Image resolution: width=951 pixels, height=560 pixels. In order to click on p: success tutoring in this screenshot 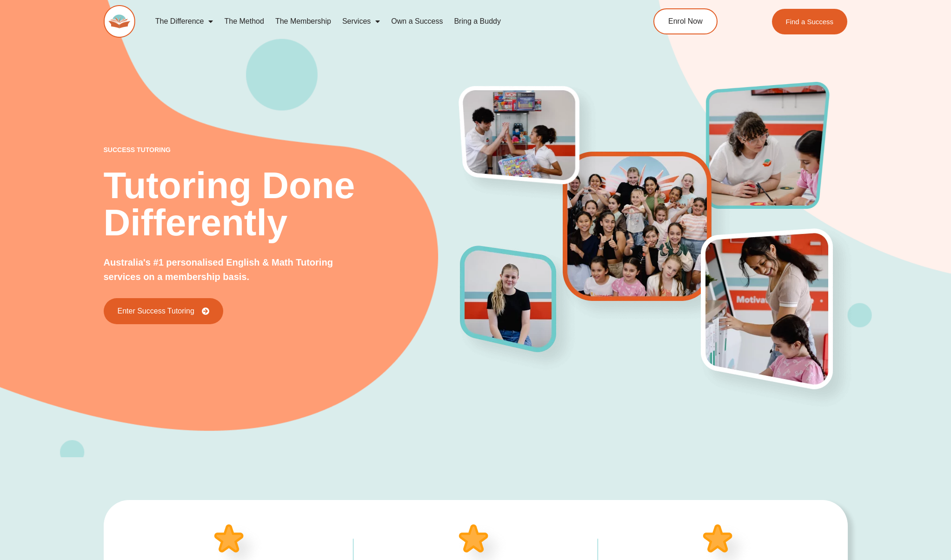, I will do `click(282, 150)`.